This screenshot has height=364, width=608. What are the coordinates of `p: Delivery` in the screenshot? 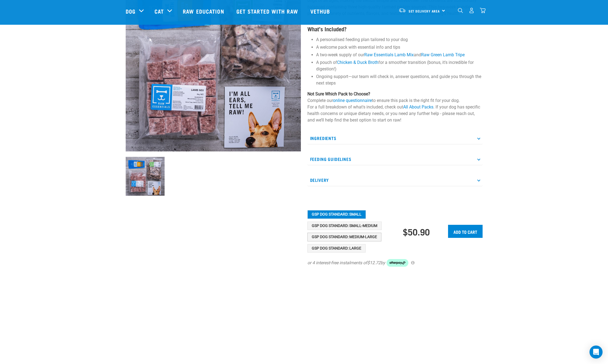 It's located at (395, 180).